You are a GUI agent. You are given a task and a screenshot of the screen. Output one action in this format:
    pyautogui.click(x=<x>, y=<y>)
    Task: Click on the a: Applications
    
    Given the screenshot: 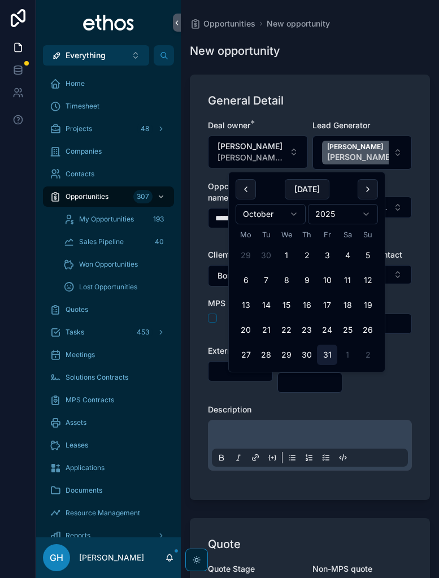 What is the action you would take?
    pyautogui.click(x=108, y=468)
    